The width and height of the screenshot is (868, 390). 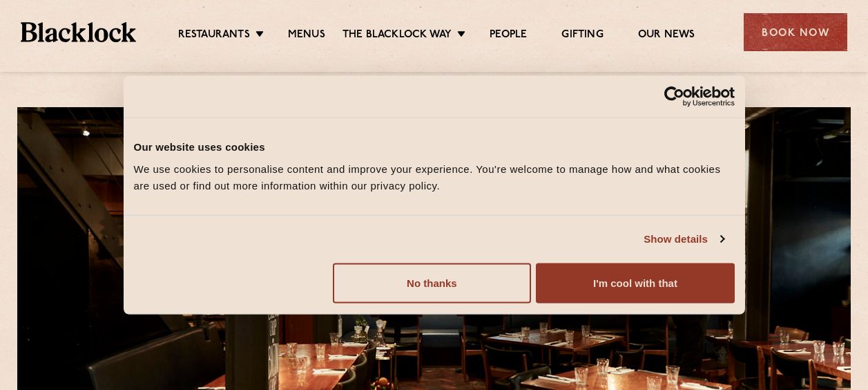 What do you see at coordinates (397, 36) in the screenshot?
I see `a: The Blacklock Way` at bounding box center [397, 36].